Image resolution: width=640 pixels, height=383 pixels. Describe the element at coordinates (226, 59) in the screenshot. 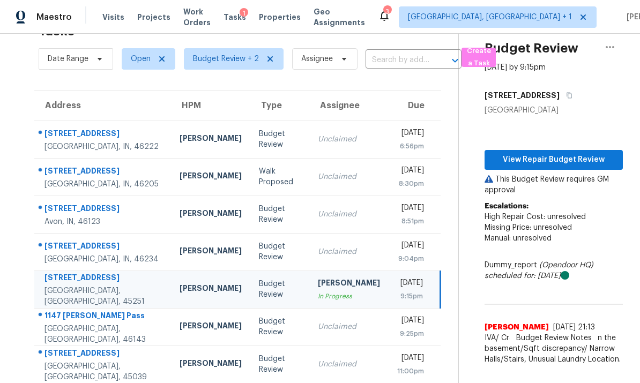

I see `span: Budget Review + 2` at that location.